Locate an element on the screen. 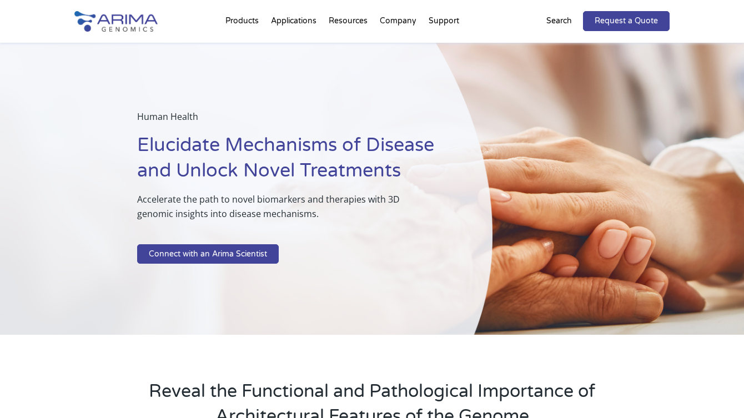 This screenshot has width=744, height=418. p: Search is located at coordinates (559, 21).